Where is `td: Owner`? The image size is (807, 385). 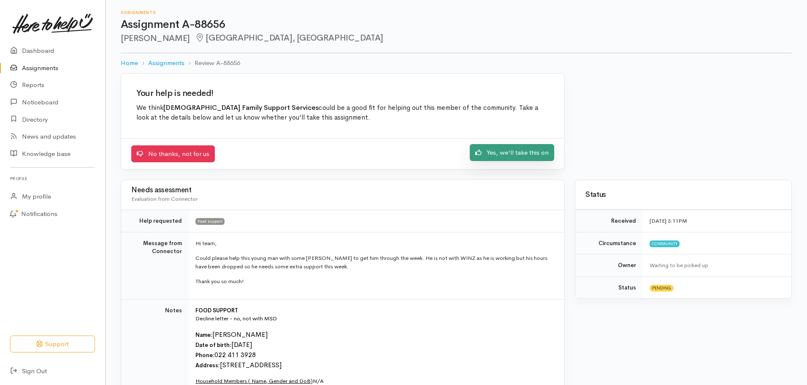 td: Owner is located at coordinates (609, 265).